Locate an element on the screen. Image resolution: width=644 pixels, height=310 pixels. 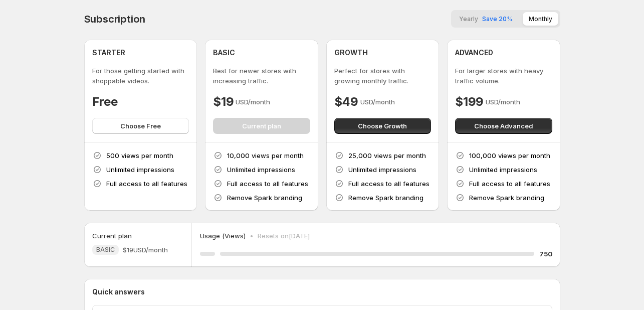
p: For those getting started with shoppable videos. is located at coordinates (141, 75).